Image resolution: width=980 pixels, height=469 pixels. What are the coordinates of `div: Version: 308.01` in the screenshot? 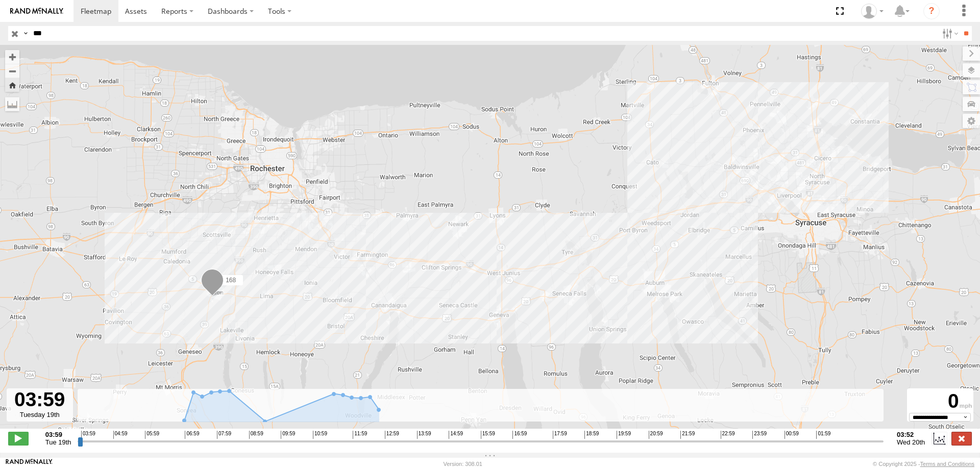 It's located at (463, 464).